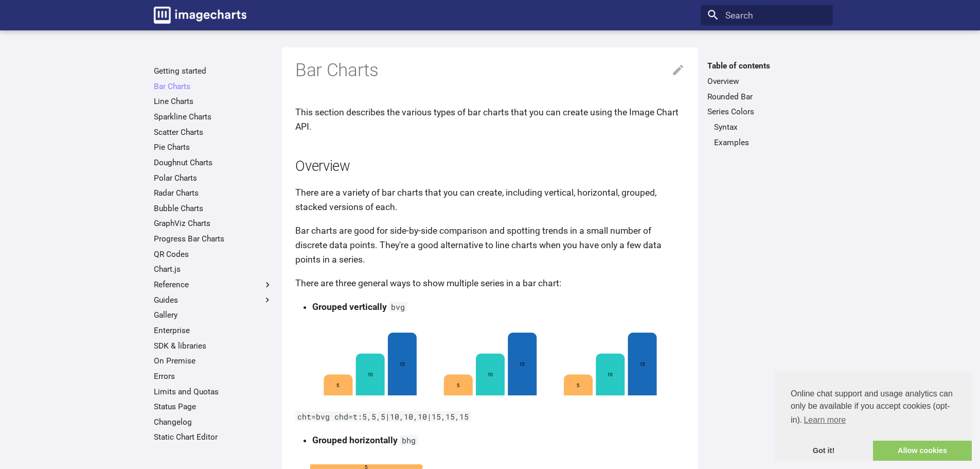 Image resolution: width=980 pixels, height=469 pixels. What do you see at coordinates (213, 346) in the screenshot?
I see `a: SDK & libraries` at bounding box center [213, 346].